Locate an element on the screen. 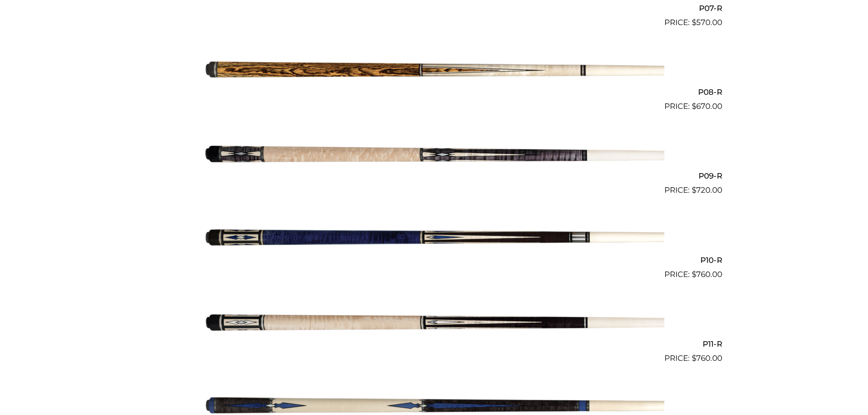 The image size is (868, 415). bdi: 570.00 is located at coordinates (706, 22).